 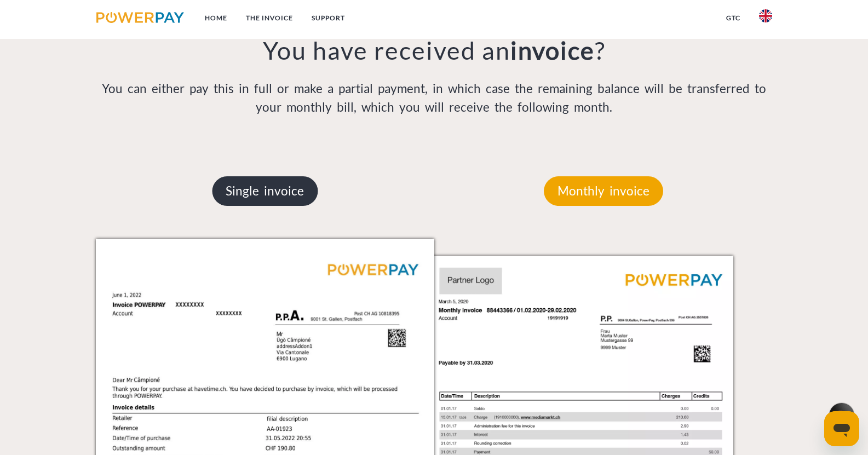 I want to click on a: THE INVOICE, so click(x=269, y=18).